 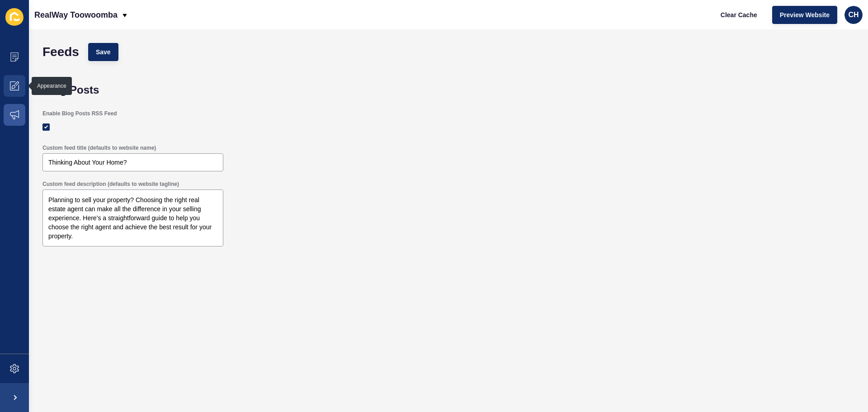 What do you see at coordinates (80, 114) in the screenshot?
I see `label: Enable Blog Posts RSS Feed` at bounding box center [80, 114].